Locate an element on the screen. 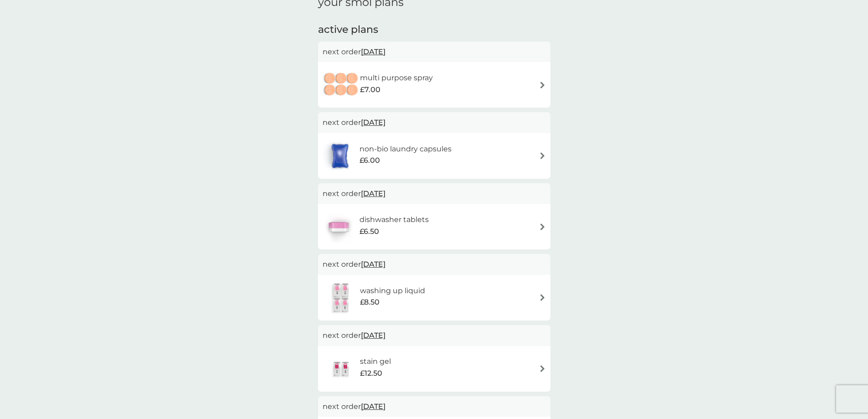 This screenshot has width=868, height=419. h6: multi purpose spray is located at coordinates (396, 78).